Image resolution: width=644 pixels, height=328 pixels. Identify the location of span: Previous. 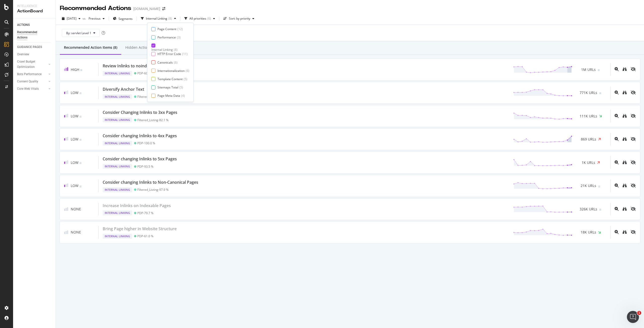
(94, 18).